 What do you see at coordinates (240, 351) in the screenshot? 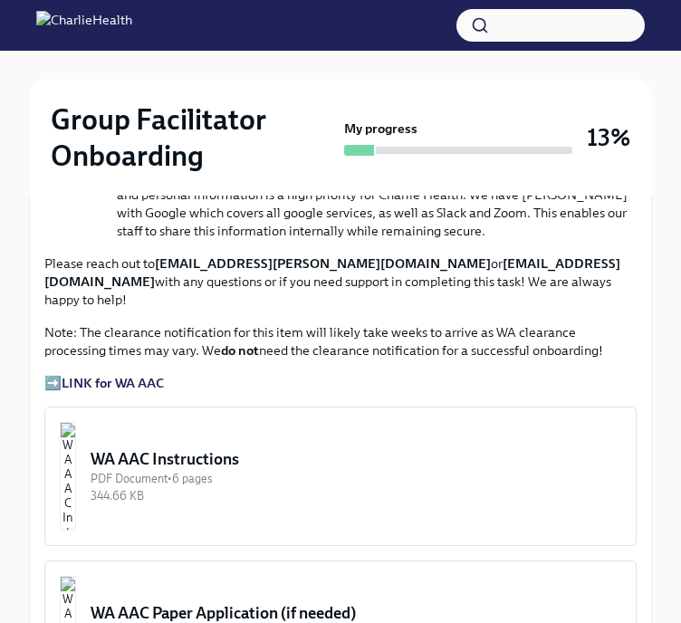
I see `strong: do not` at bounding box center [240, 351].